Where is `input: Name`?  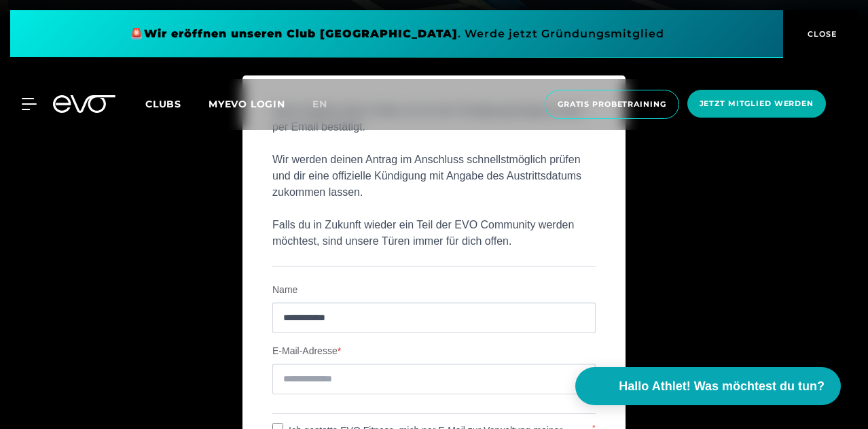 input: Name is located at coordinates (434, 318).